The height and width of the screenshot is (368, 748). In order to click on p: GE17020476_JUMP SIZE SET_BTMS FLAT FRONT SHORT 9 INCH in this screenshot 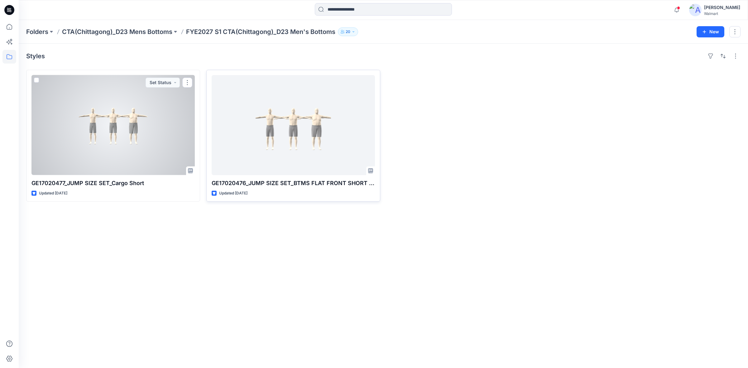, I will do `click(293, 183)`.